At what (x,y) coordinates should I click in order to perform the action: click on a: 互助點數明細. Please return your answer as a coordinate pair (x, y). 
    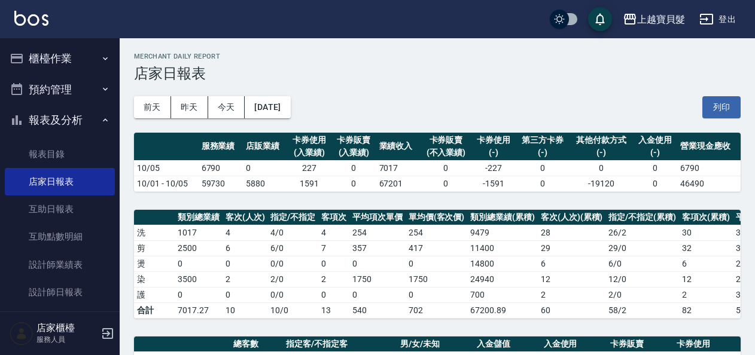
    Looking at the image, I should click on (60, 237).